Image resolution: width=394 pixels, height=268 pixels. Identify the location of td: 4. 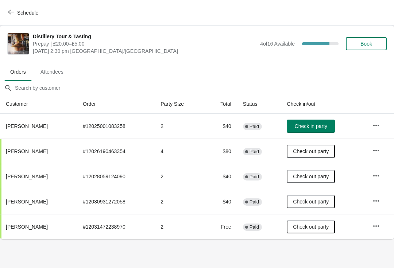
(180, 151).